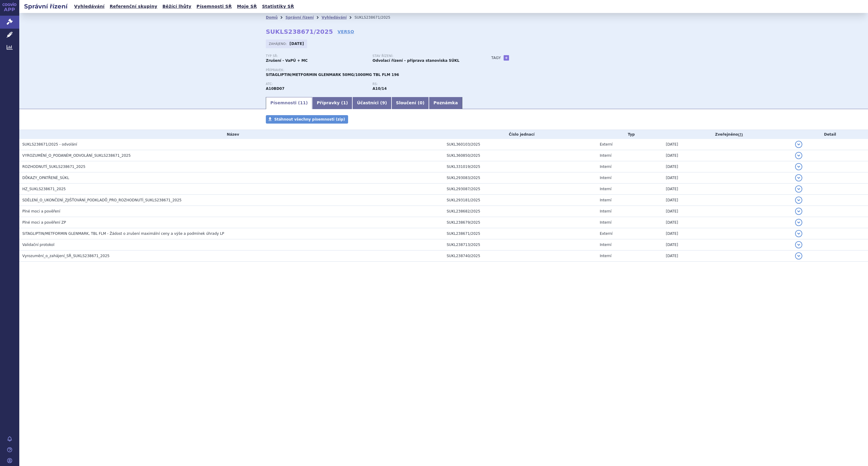 The width and height of the screenshot is (868, 466). Describe the element at coordinates (496, 58) in the screenshot. I see `h3: Tagy` at that location.